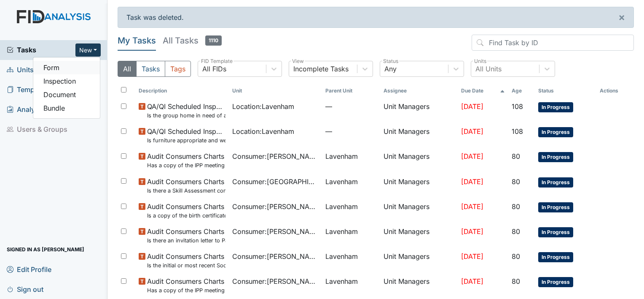  What do you see at coordinates (192, 40) in the screenshot?
I see `h5: All Tasks` at bounding box center [192, 40].